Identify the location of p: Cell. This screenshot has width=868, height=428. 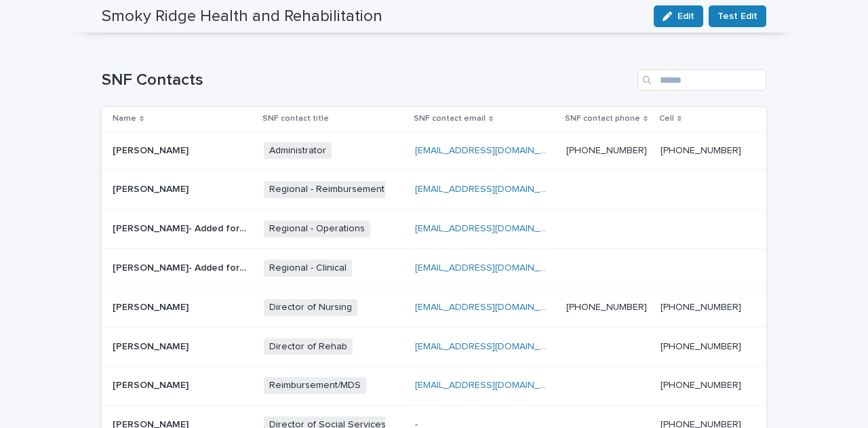
(667, 118).